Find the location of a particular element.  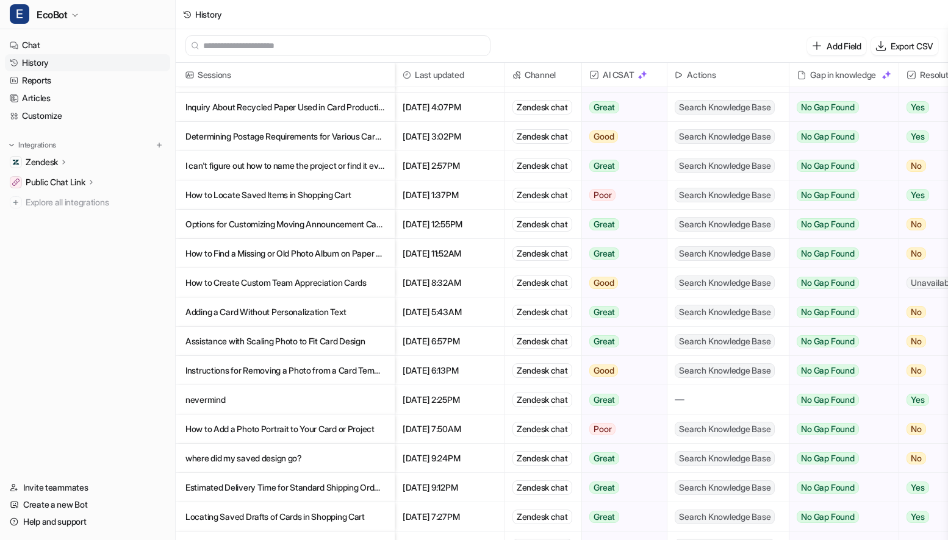

p: Options for Customizing Moving Announcement Cards and Postcards is located at coordinates (285, 224).